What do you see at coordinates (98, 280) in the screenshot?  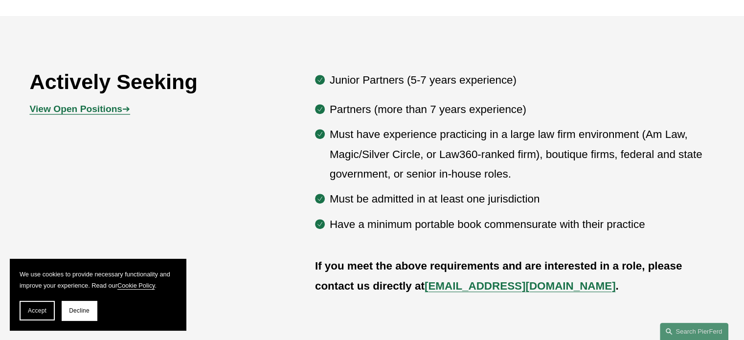 I see `p: We use cookies to provide necessary functionality and improve your experience. Read our .` at bounding box center [98, 280].